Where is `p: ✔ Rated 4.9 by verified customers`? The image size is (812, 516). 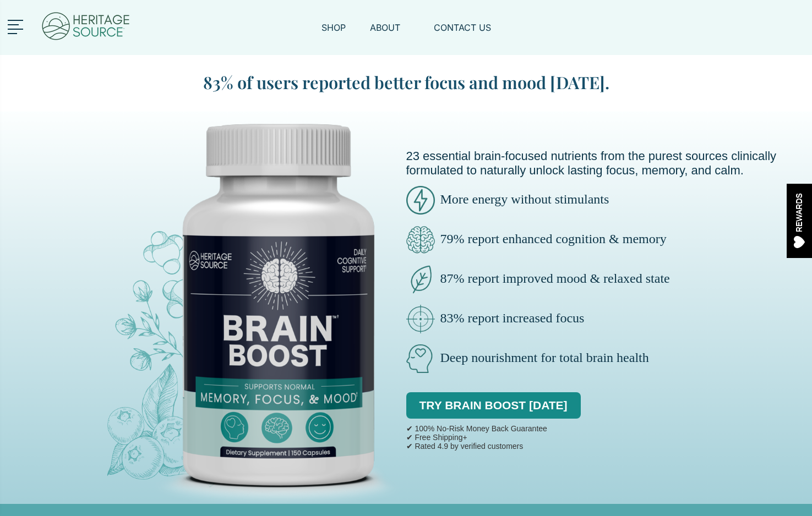
p: ✔ Rated 4.9 by verified customers is located at coordinates (477, 446).